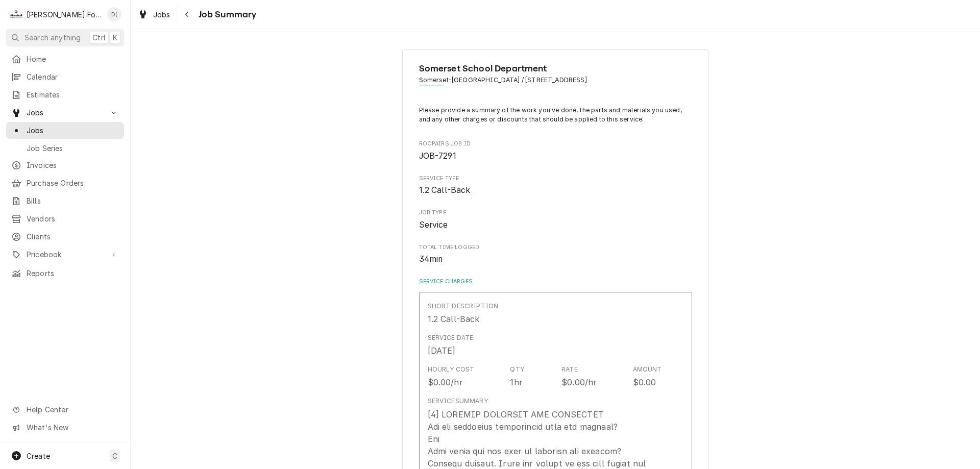  I want to click on div: Client Information, so click(555, 77).